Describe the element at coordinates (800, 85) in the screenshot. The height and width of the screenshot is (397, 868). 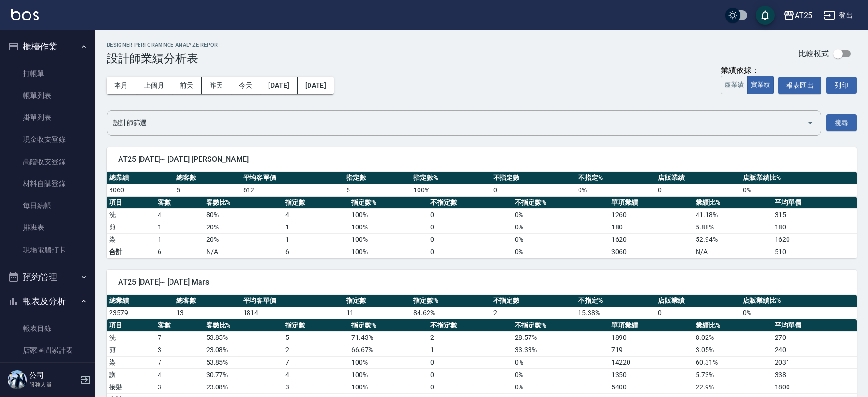
I see `button: 報表匯出` at that location.